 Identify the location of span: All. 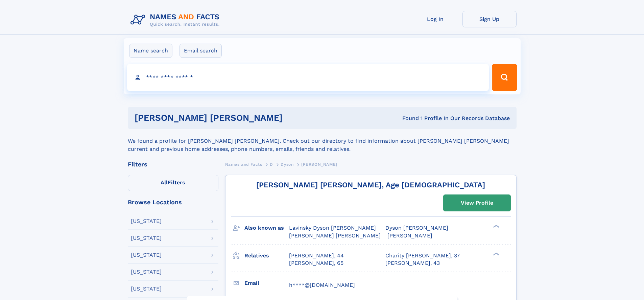
(164, 182).